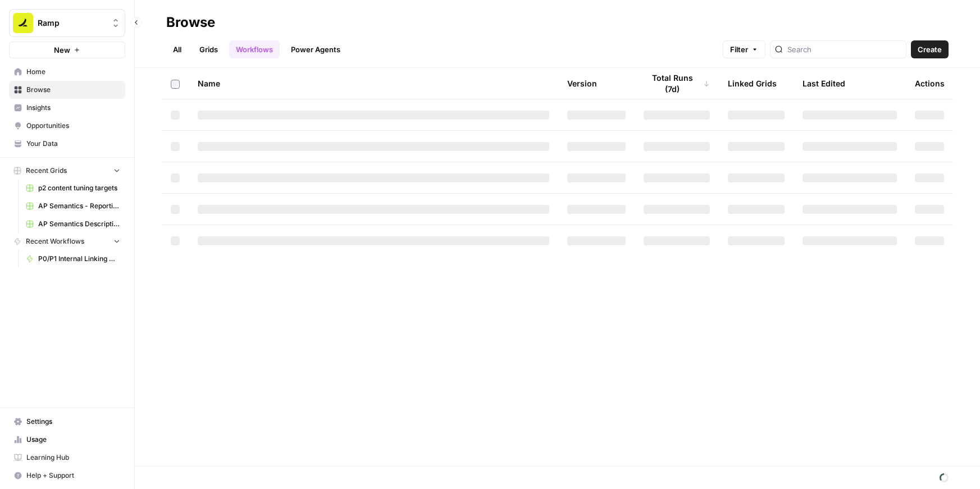 The image size is (980, 489). Describe the element at coordinates (73, 422) in the screenshot. I see `span: Settings` at that location.